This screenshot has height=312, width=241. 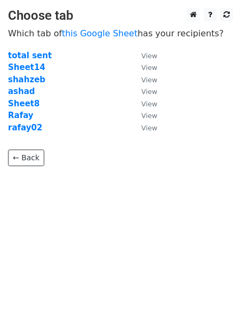 I want to click on a: Sheet14, so click(x=27, y=67).